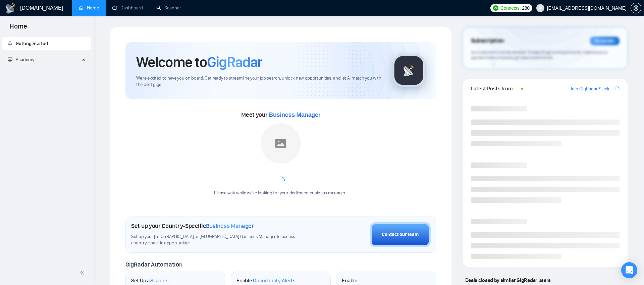 This screenshot has width=644, height=285. Describe the element at coordinates (150, 281) in the screenshot. I see `h1: Set Up a` at that location.